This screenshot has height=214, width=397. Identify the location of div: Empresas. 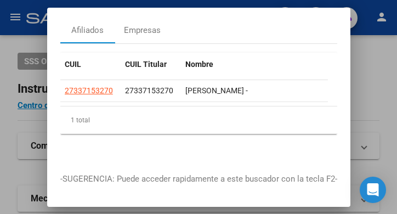
(142, 30).